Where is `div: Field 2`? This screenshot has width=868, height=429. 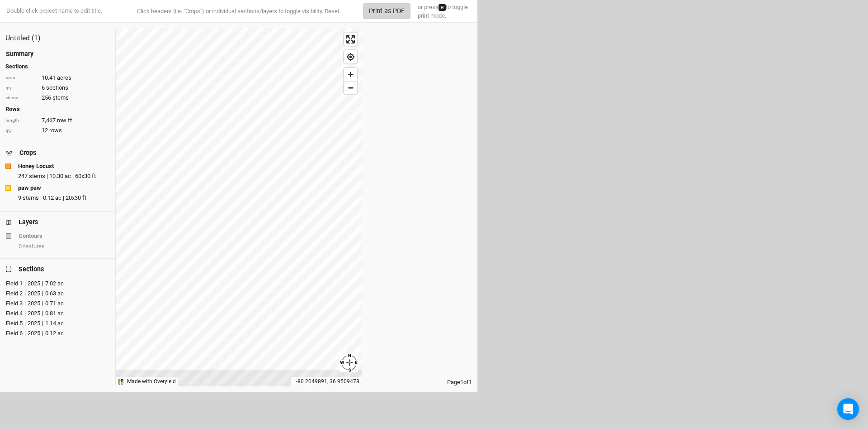 div: Field 2 is located at coordinates (14, 294).